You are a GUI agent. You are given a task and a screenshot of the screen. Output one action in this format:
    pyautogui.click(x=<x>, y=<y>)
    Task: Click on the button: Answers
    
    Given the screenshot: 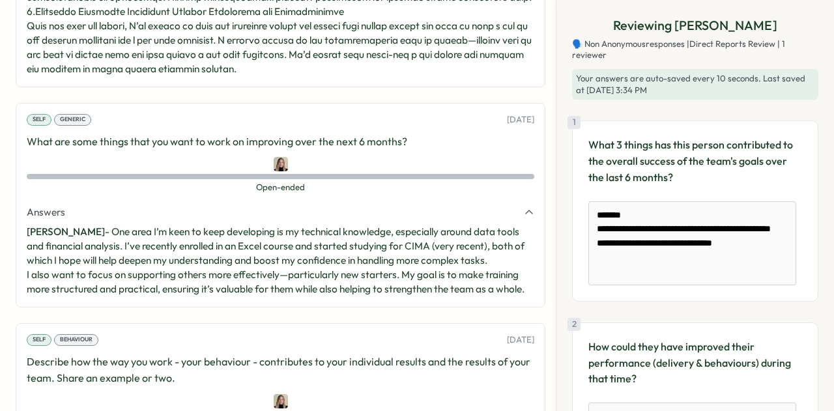 What is the action you would take?
    pyautogui.click(x=280, y=212)
    